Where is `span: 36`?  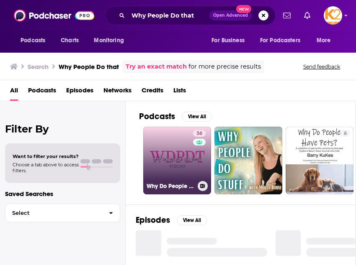 span: 36 is located at coordinates (199, 134).